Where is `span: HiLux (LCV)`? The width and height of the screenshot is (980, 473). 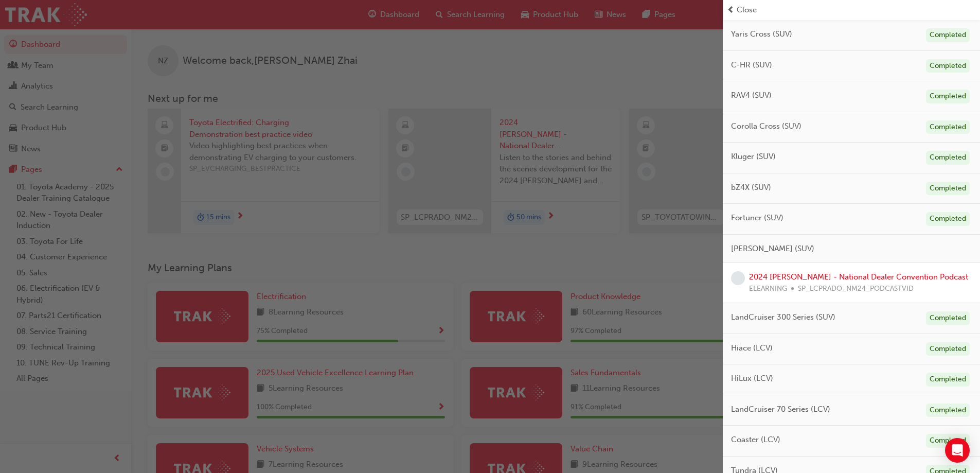 span: HiLux (LCV) is located at coordinates (752, 378).